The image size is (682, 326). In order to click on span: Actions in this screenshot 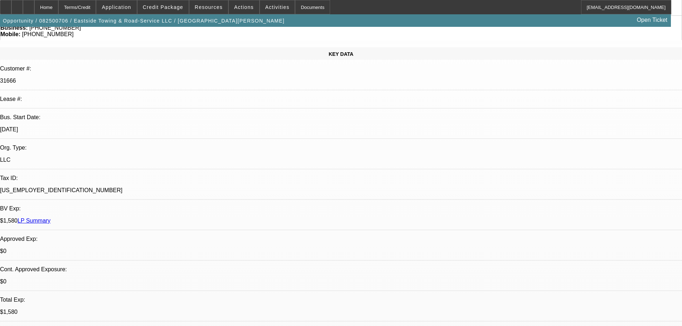, I will do `click(244, 7)`.